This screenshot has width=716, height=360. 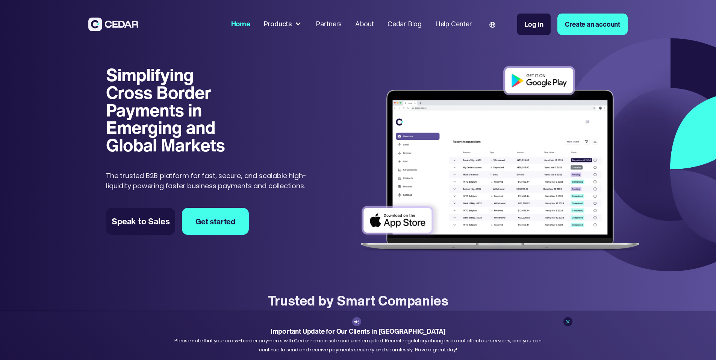 I want to click on div: Home, so click(x=241, y=24).